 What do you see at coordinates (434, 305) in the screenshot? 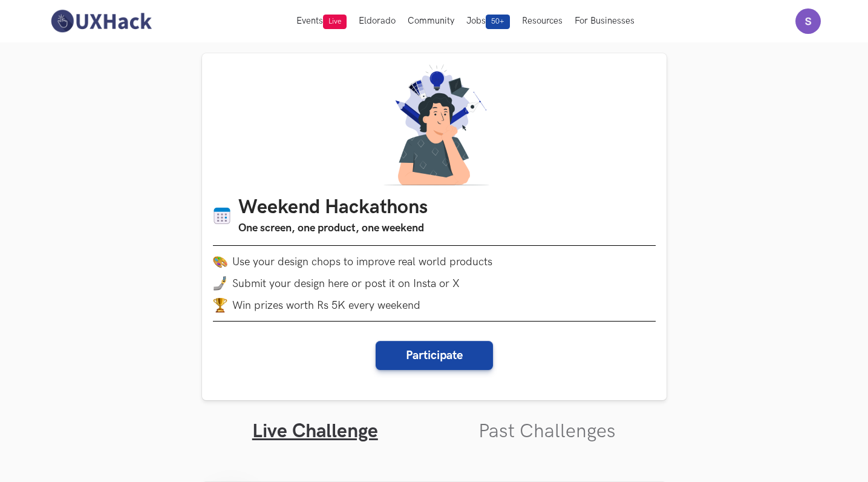
I see `li: Win prizes worth Rs 5K every weekend` at bounding box center [434, 305].